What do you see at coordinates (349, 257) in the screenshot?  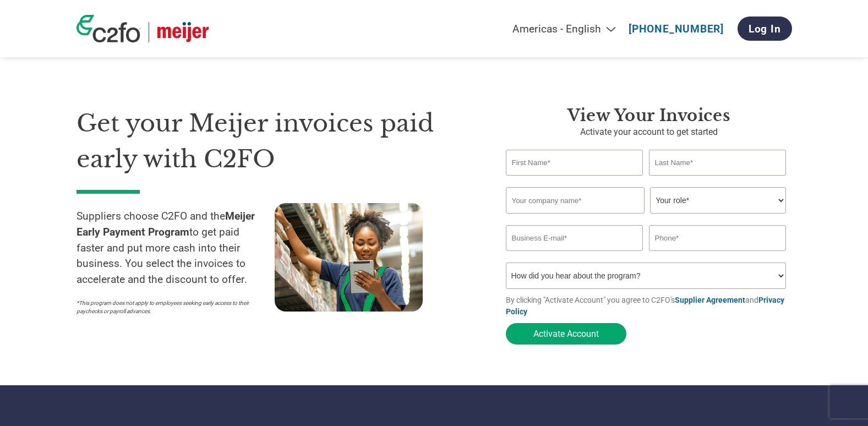 I see `img: supply chain worker` at bounding box center [349, 257].